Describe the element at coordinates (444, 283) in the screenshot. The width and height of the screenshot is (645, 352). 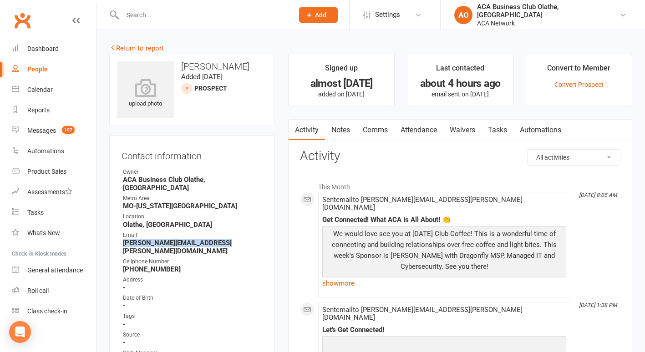
I see `a: show more` at that location.